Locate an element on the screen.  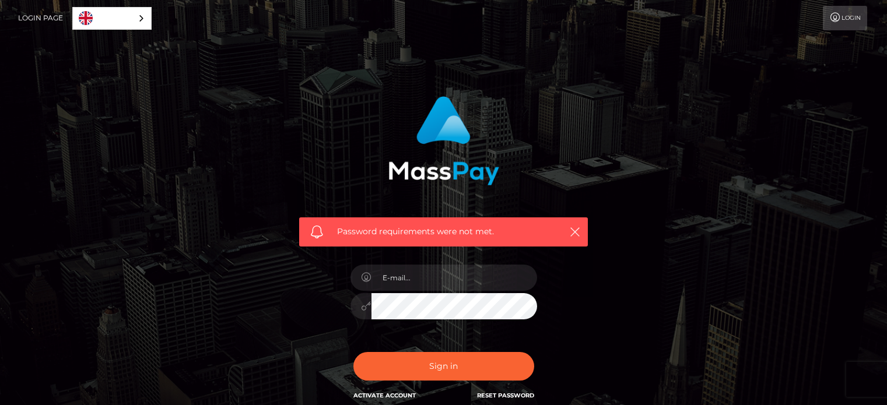
span: Password requirements were not met. is located at coordinates (443, 232).